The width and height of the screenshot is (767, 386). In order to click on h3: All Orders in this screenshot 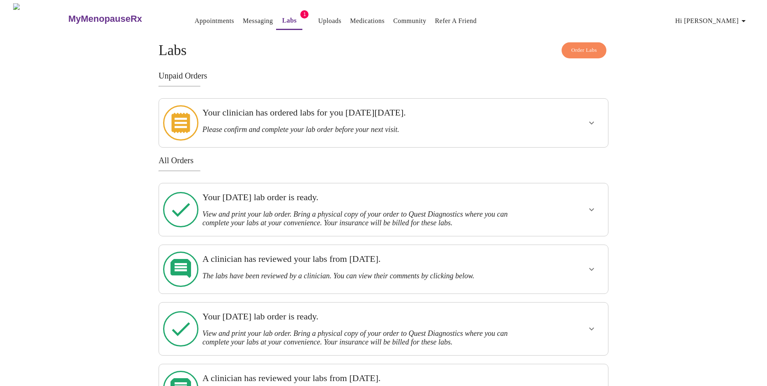, I will do `click(383, 160)`.